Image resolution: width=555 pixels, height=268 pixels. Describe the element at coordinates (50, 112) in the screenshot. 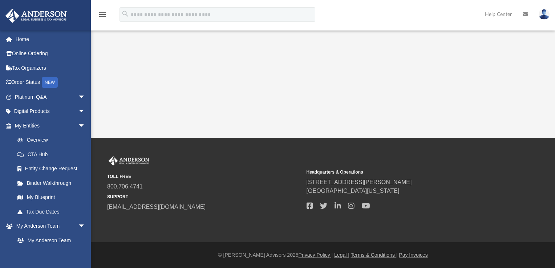

I see `a: Digital Productsarrow_drop_down` at that location.